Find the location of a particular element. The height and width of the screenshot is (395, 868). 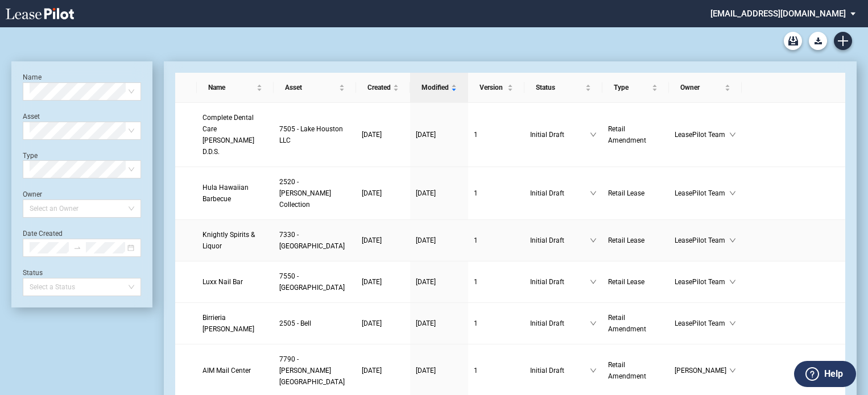

a: Hula Hawaiian Barbecue is located at coordinates (235, 193).